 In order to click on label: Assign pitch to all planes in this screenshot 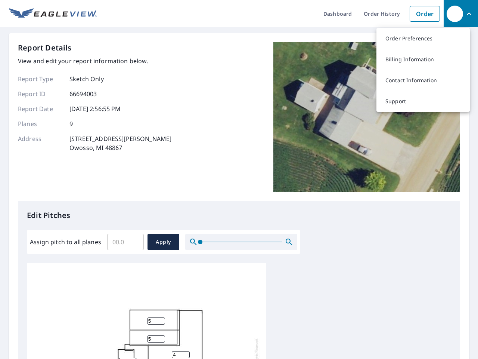, I will do `click(65, 242)`.